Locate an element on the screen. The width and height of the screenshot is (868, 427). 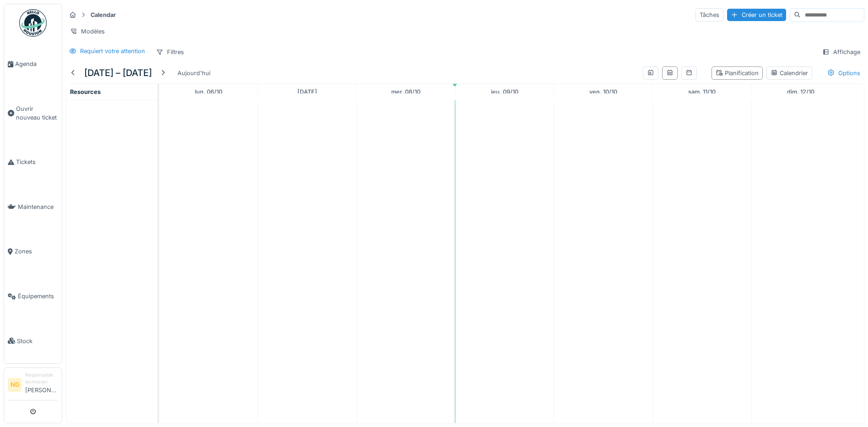
div: Créer un ticket is located at coordinates (756, 15).